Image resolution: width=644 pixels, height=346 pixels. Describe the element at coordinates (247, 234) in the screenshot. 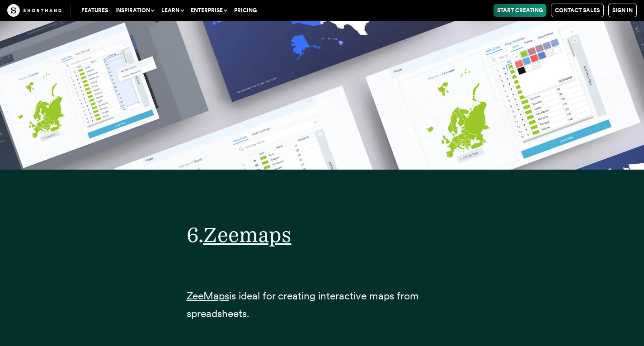

I see `a: Zeemaps` at that location.